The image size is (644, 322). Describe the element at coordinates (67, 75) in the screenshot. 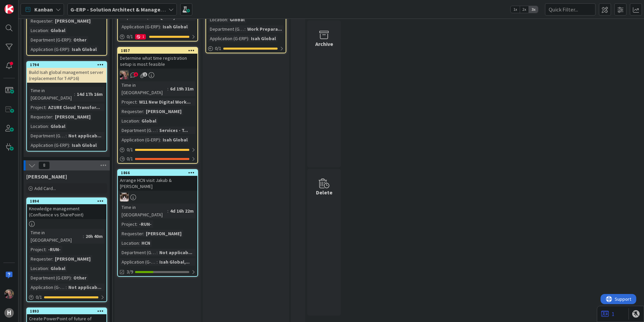

I see `div: Build Isah global management server (replacement for T-AP16)` at that location.